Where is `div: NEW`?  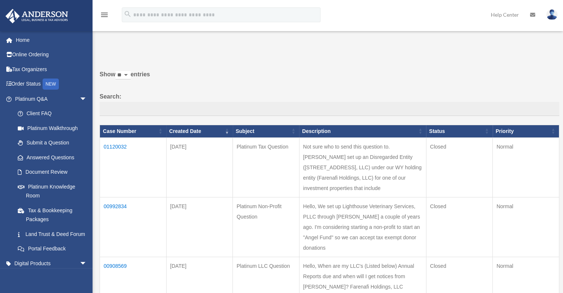 div: NEW is located at coordinates (51, 84).